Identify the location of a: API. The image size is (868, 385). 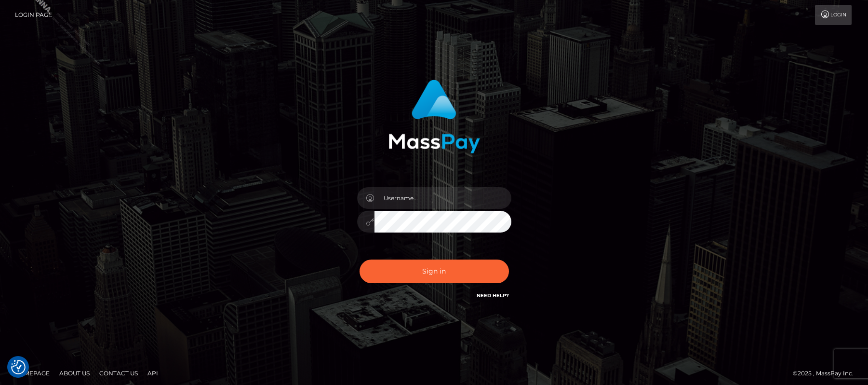
(153, 373).